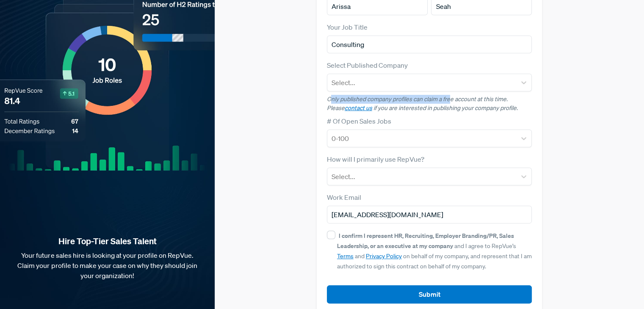  What do you see at coordinates (347, 27) in the screenshot?
I see `label: Your Job Title` at bounding box center [347, 27].